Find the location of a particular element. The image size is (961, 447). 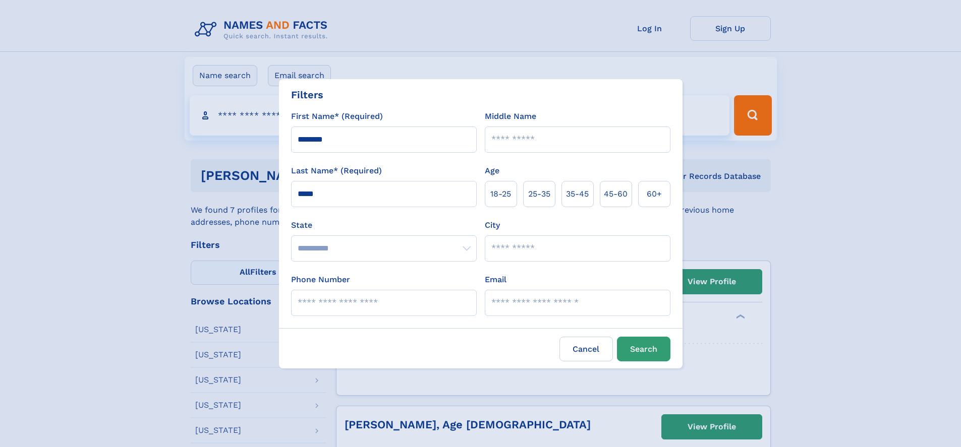

label: Middle Name is located at coordinates (510, 116).